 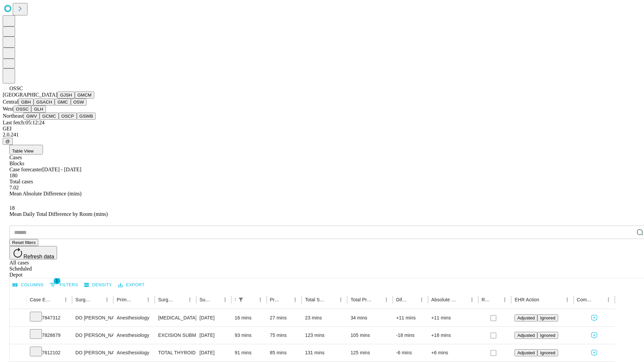 What do you see at coordinates (58, 214) in the screenshot?
I see `span: Mean Daily Total Difference by Room (mins)` at bounding box center [58, 214].